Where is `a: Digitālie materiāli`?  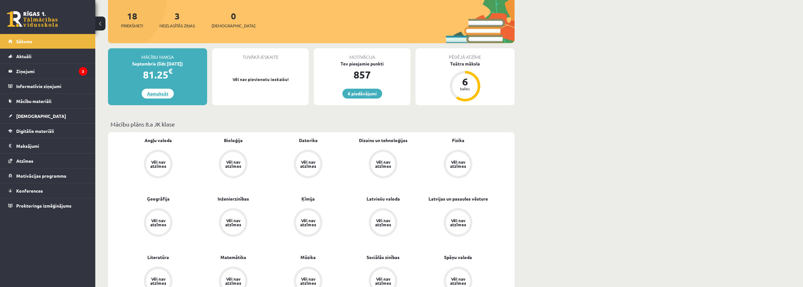 a: Digitālie materiāli is located at coordinates (48, 131).